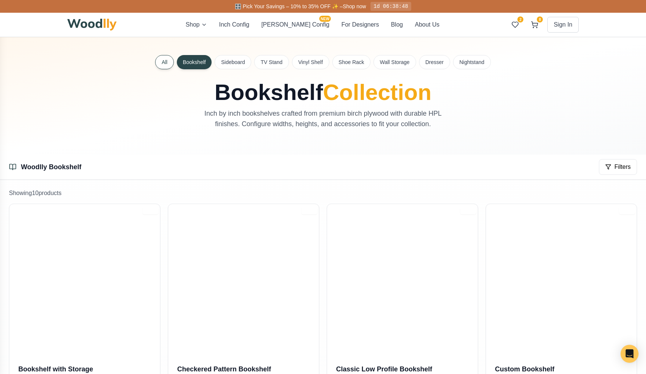 The height and width of the screenshot is (374, 646). I want to click on span: Filters, so click(623, 167).